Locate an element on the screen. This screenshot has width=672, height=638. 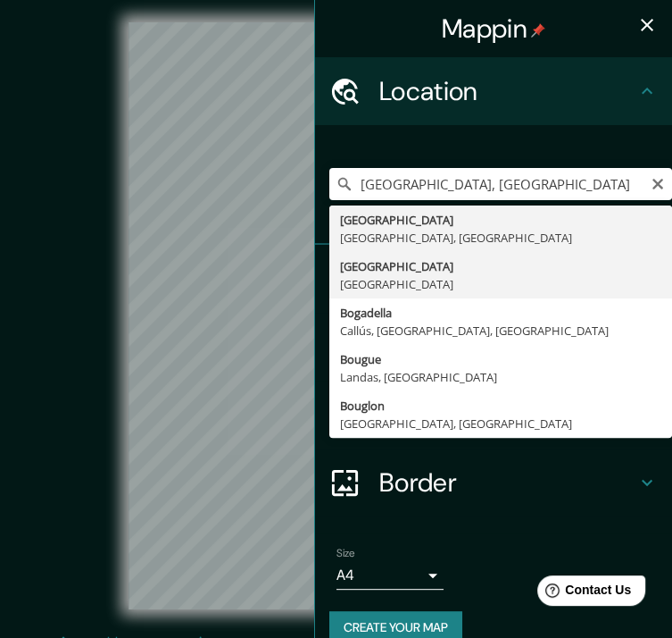
canvas: Map is located at coordinates (336, 316).